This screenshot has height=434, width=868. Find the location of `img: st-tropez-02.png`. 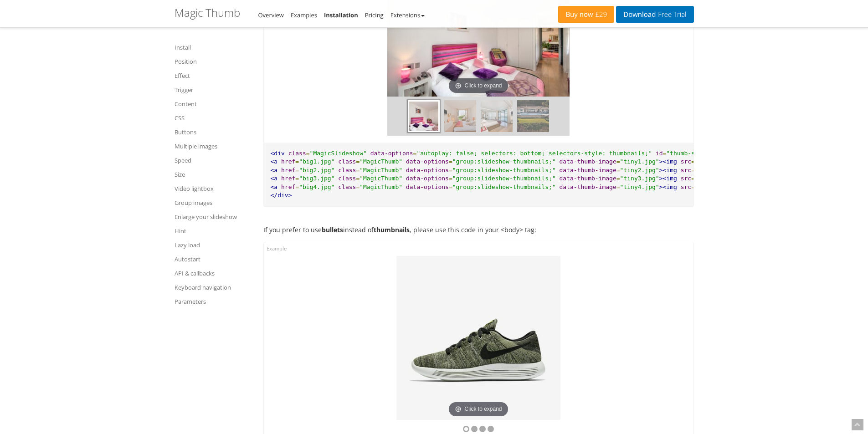

img: st-tropez-02.png is located at coordinates (460, 116).